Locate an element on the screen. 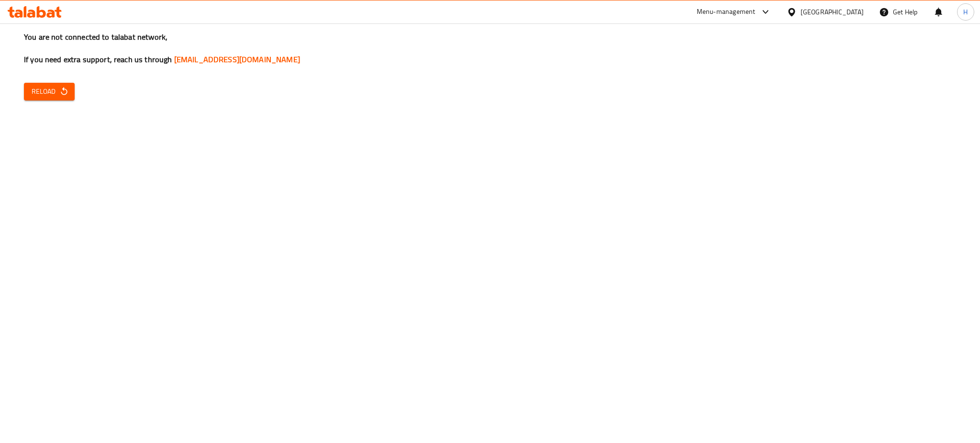 This screenshot has width=980, height=443. button: Reload is located at coordinates (49, 92).